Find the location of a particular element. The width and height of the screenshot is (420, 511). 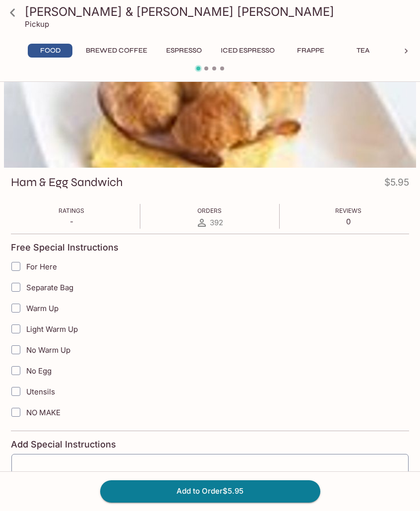

span: Separate Bag is located at coordinates (50, 287).